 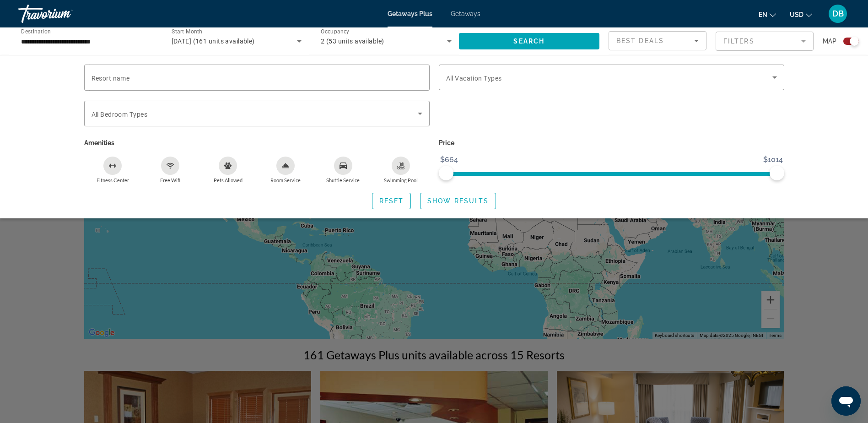 What do you see at coordinates (228, 180) in the screenshot?
I see `span: Pets Allowed` at bounding box center [228, 180].